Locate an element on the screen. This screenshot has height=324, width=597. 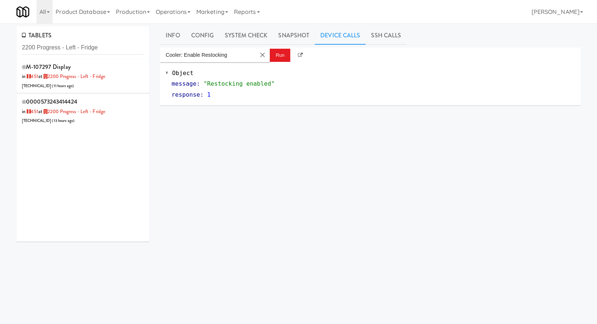
button: Clear Input is located at coordinates (263, 55).